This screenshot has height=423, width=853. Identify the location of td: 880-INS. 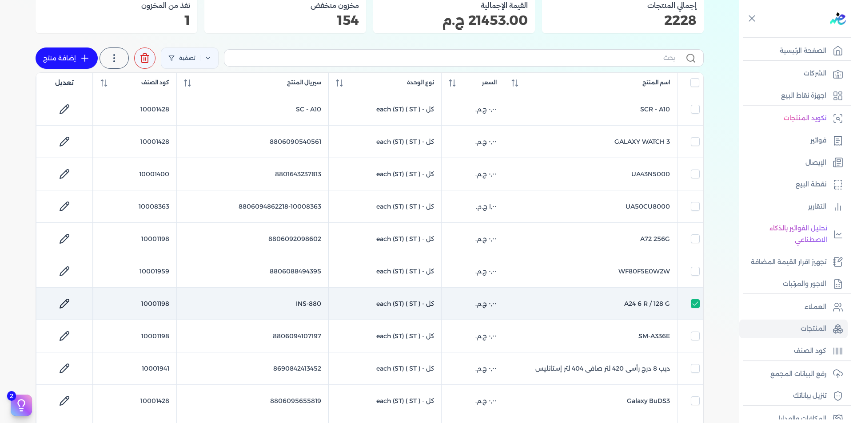
(252, 304).